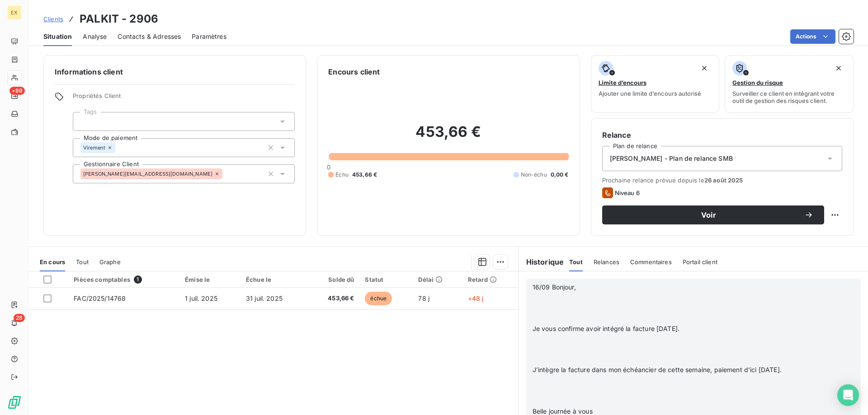 Image resolution: width=868 pixels, height=415 pixels. What do you see at coordinates (386, 280) in the screenshot?
I see `div: Statut` at bounding box center [386, 280].